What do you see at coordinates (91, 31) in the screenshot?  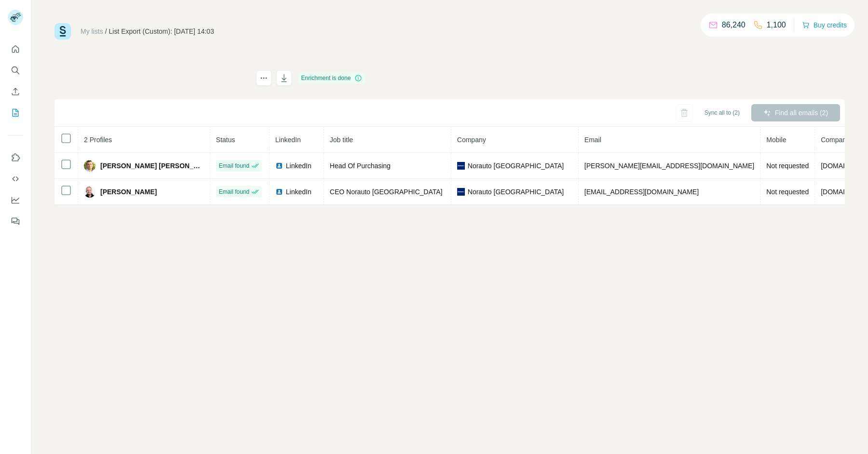 I see `a: My lists` at bounding box center [91, 31].